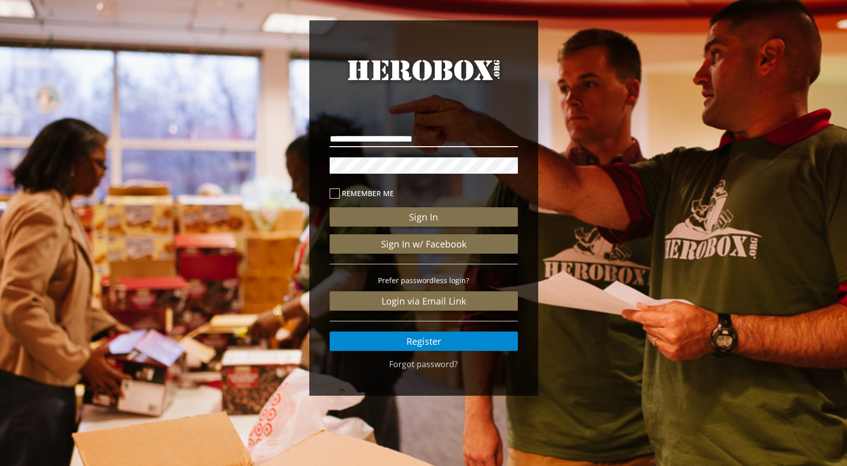 Image resolution: width=847 pixels, height=466 pixels. I want to click on a: HeroBox, so click(424, 79).